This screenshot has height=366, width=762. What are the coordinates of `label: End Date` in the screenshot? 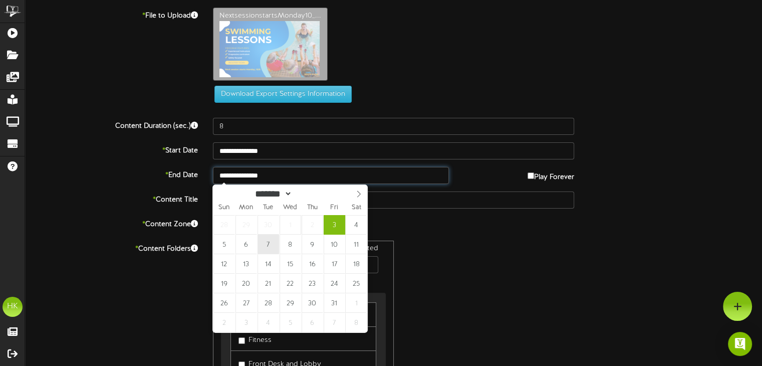 It's located at (111, 173).